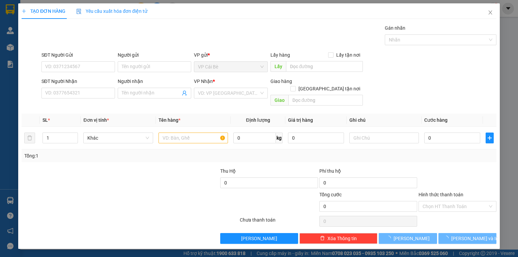  Describe the element at coordinates (96, 120) in the screenshot. I see `span: Đơn vị tính` at that location.